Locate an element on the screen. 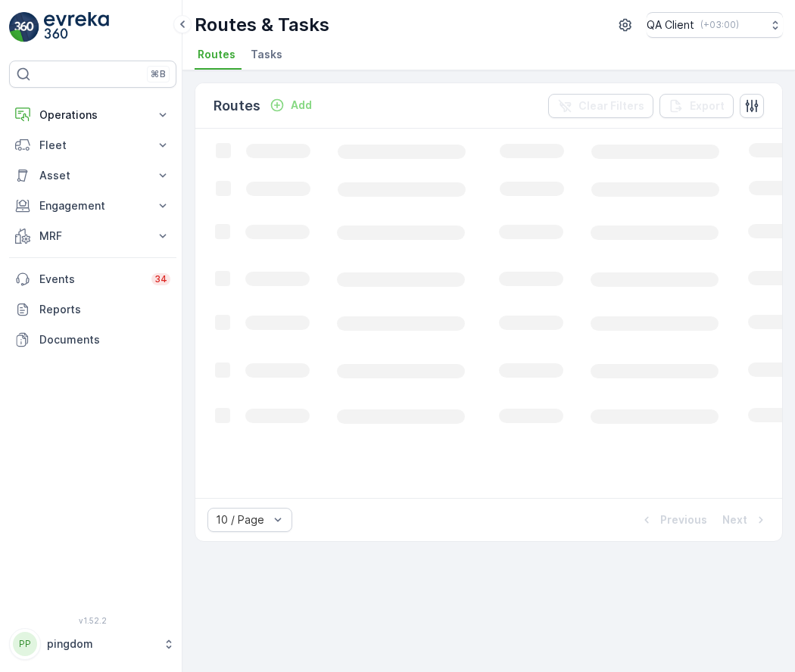 The image size is (795, 672). p: Asset is located at coordinates (93, 175).